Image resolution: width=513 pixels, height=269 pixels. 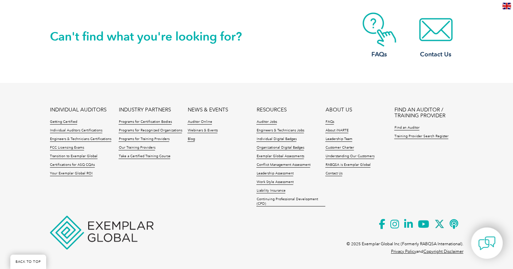 What do you see at coordinates (276, 140) in the screenshot?
I see `a: Individual Digital Badges` at bounding box center [276, 140].